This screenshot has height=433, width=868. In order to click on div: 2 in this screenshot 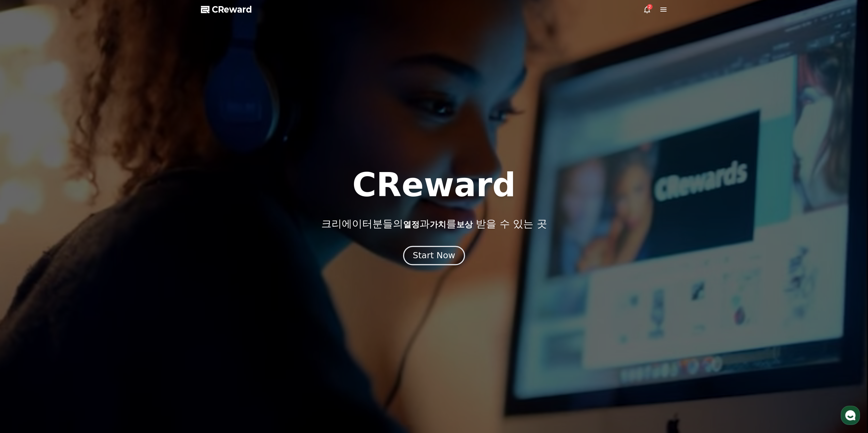, I will do `click(650, 7)`.